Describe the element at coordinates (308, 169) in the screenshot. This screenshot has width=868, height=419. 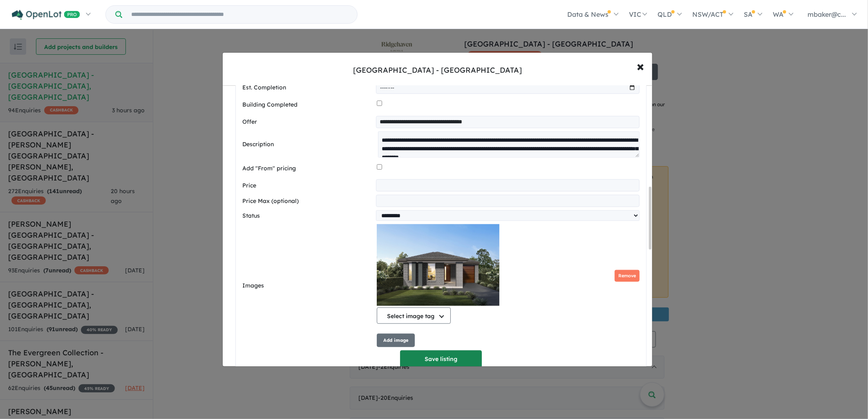
I see `label: Add "From" pricing` at that location.